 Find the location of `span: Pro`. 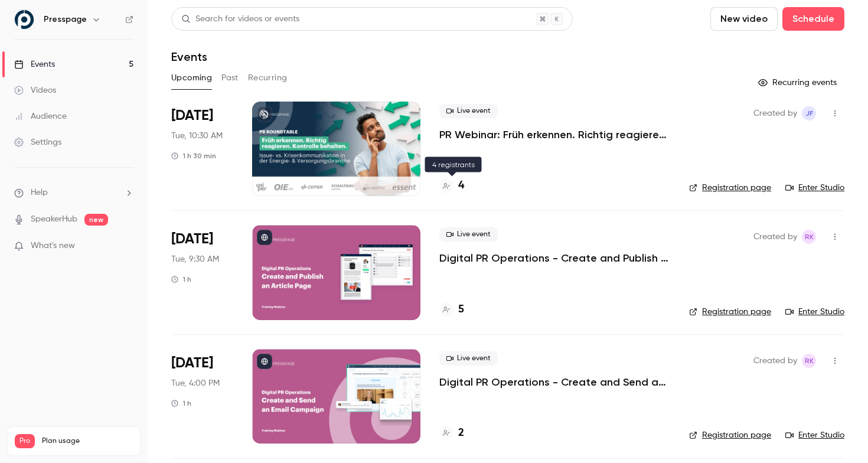

span: Pro is located at coordinates (25, 442).